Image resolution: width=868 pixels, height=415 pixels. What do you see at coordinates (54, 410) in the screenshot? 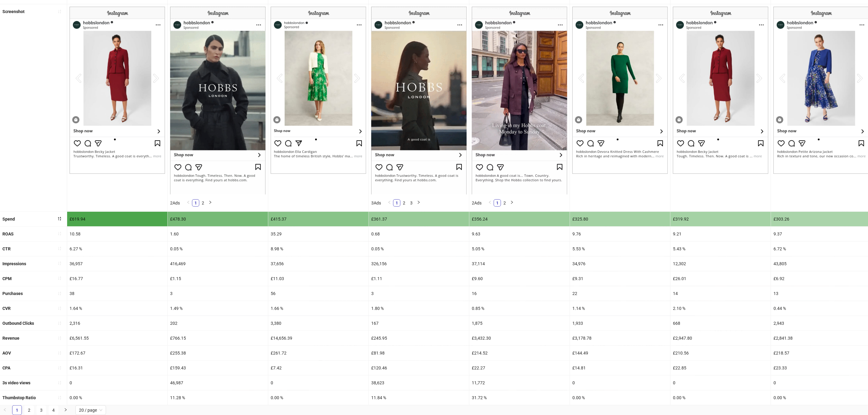
I see `li: 4` at bounding box center [54, 410].